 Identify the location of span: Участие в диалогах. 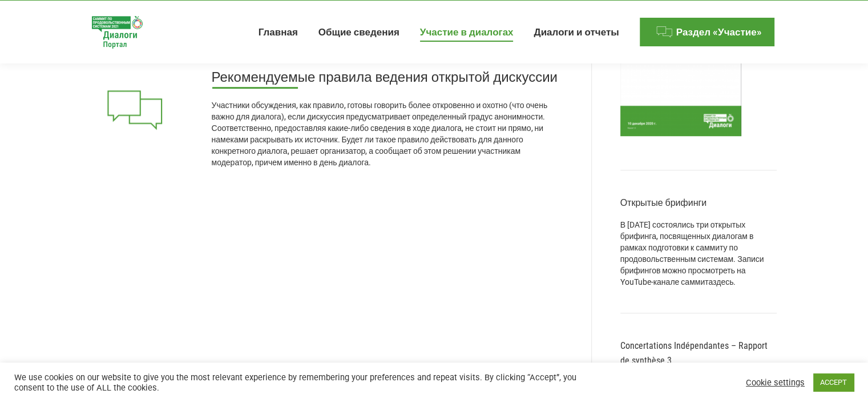
(466, 32).